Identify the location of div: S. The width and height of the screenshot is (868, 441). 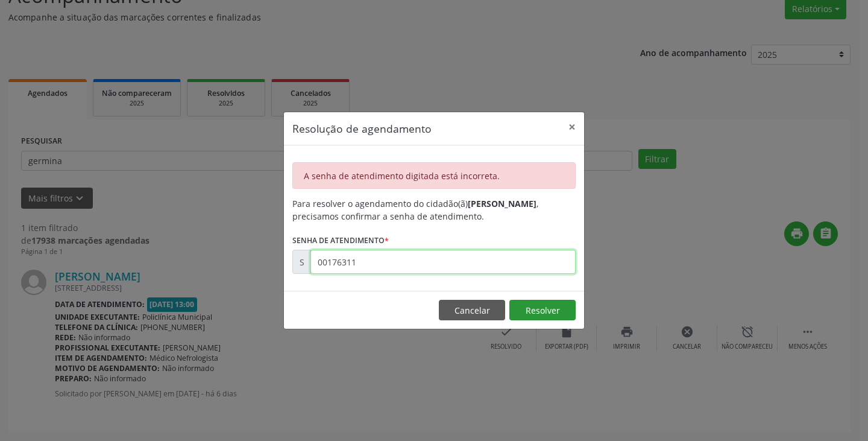
(301, 262).